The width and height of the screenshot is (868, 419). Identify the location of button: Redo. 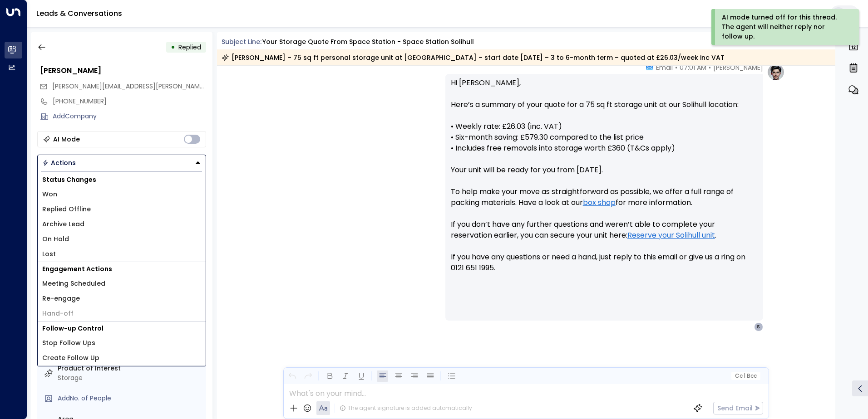
(308, 376).